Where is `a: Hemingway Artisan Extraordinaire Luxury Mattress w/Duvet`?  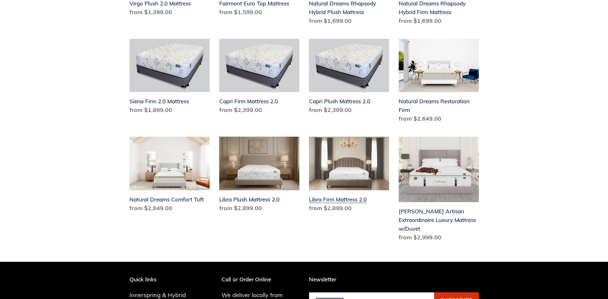 a: Hemingway Artisan Extraordinaire Luxury Mattress w/Duvet is located at coordinates (439, 190).